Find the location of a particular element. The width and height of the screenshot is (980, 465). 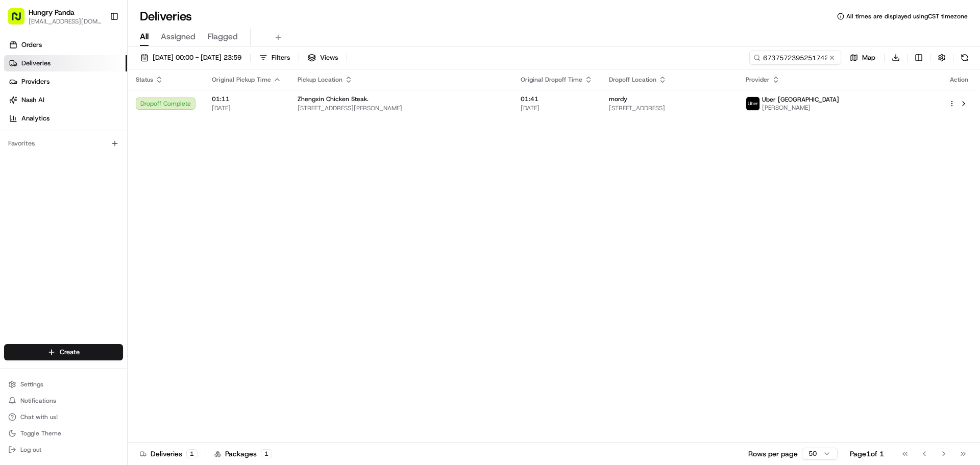

span: Views is located at coordinates (328, 58).